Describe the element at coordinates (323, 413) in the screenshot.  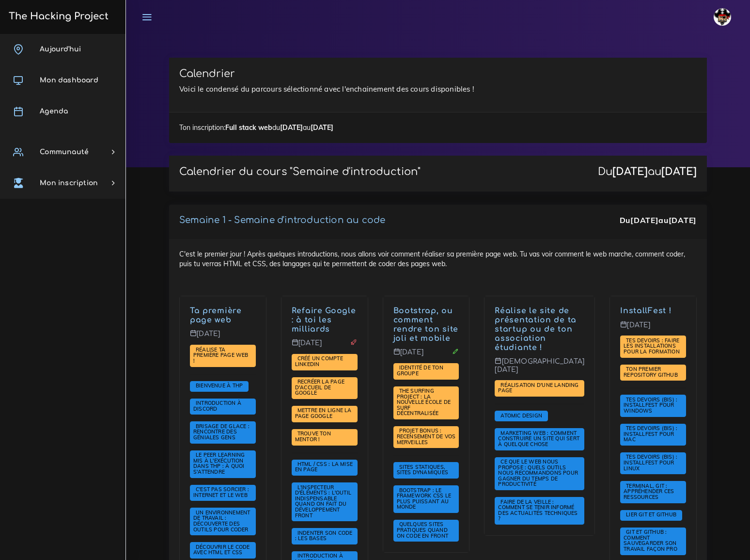
I see `span: Mettre en ligne la page Google` at that location.